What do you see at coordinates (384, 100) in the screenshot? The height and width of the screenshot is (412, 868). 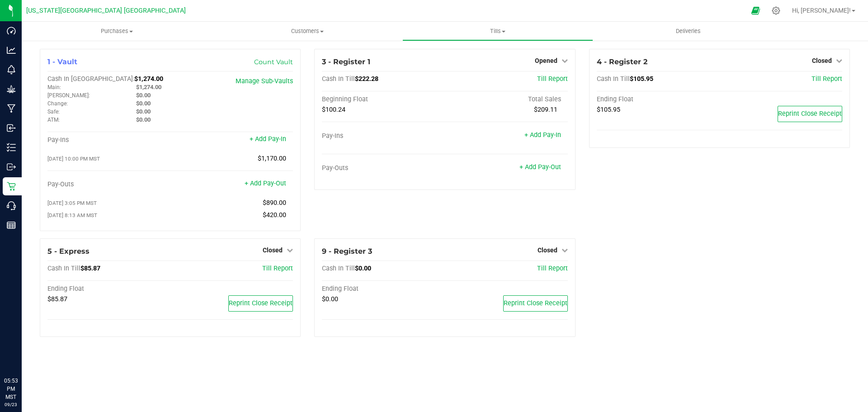 I see `div: Beginning Float` at bounding box center [384, 100].